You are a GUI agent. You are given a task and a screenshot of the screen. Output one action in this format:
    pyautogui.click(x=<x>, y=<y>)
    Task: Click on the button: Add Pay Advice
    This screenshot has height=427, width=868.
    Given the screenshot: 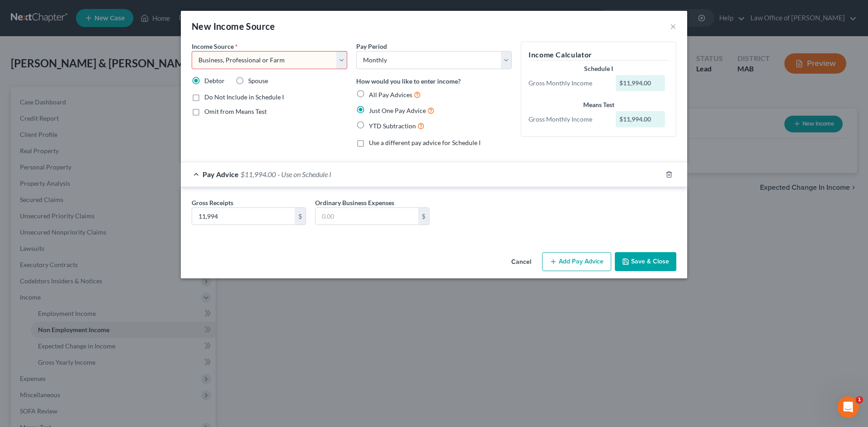 What is the action you would take?
    pyautogui.click(x=576, y=261)
    